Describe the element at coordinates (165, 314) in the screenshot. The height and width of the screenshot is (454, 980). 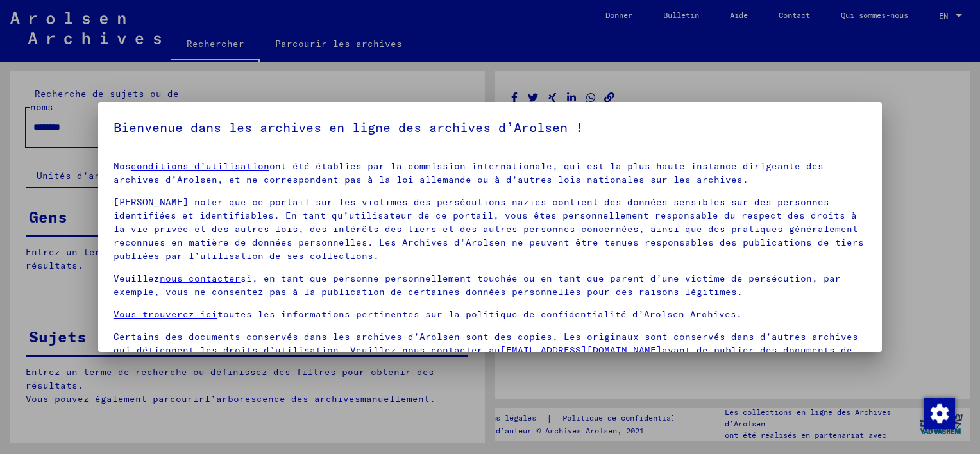
I see `a: Vous trouverez ici` at that location.